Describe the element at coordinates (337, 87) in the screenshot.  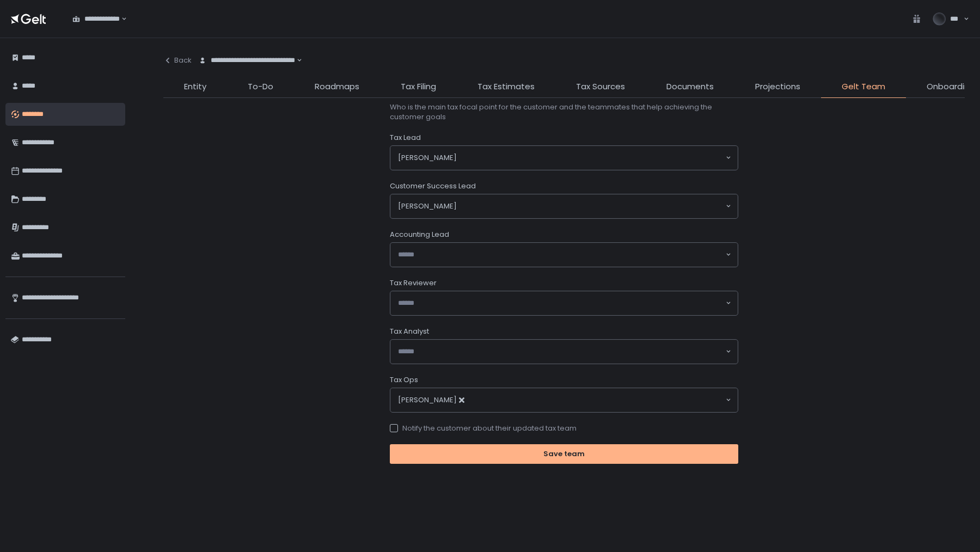
I see `span: Roadmaps` at that location.